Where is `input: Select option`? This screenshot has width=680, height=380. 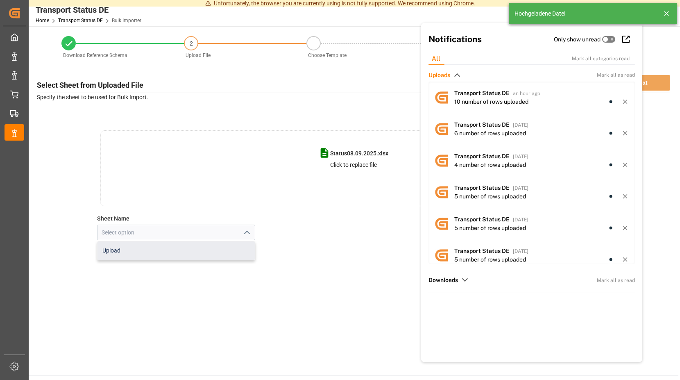
input: Select option is located at coordinates (176, 232).